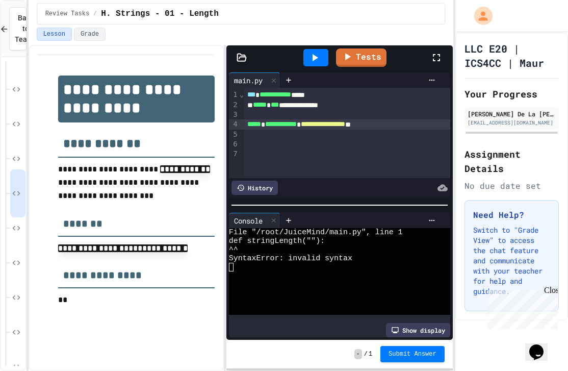  I want to click on div: Show display, so click(418, 330).